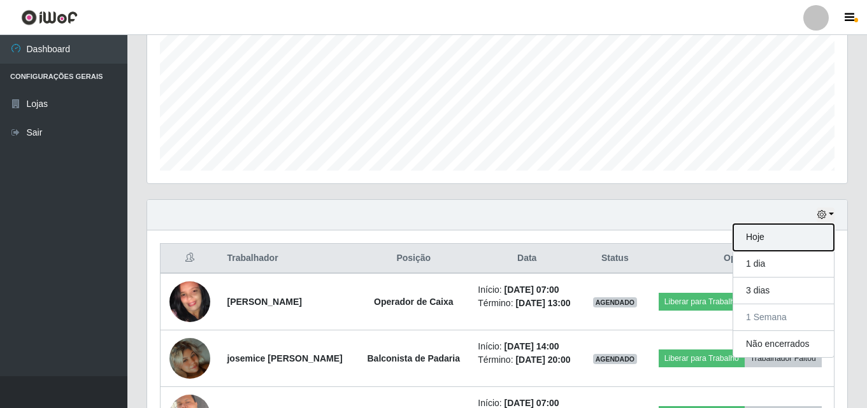 This screenshot has height=408, width=867. I want to click on img: CoreUI Logo, so click(49, 17).